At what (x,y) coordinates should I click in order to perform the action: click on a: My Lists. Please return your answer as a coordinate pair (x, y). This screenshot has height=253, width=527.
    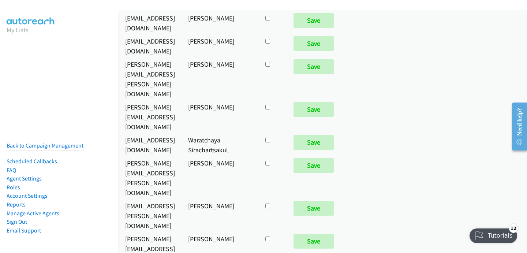
    Looking at the image, I should click on (18, 30).